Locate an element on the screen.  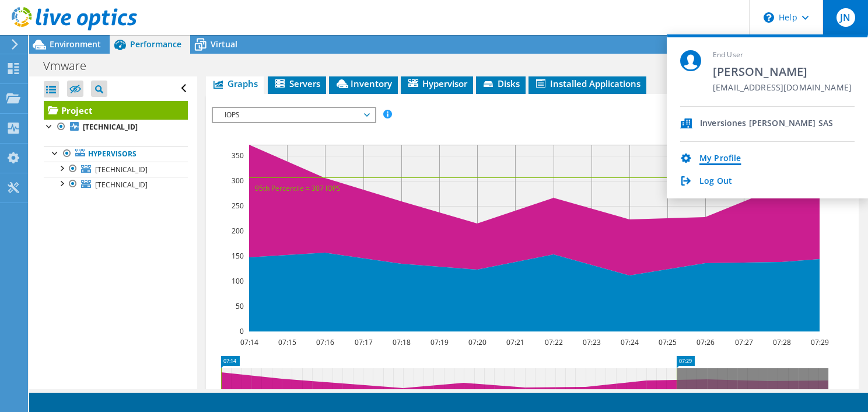
text: 07:27 is located at coordinates (743, 342).